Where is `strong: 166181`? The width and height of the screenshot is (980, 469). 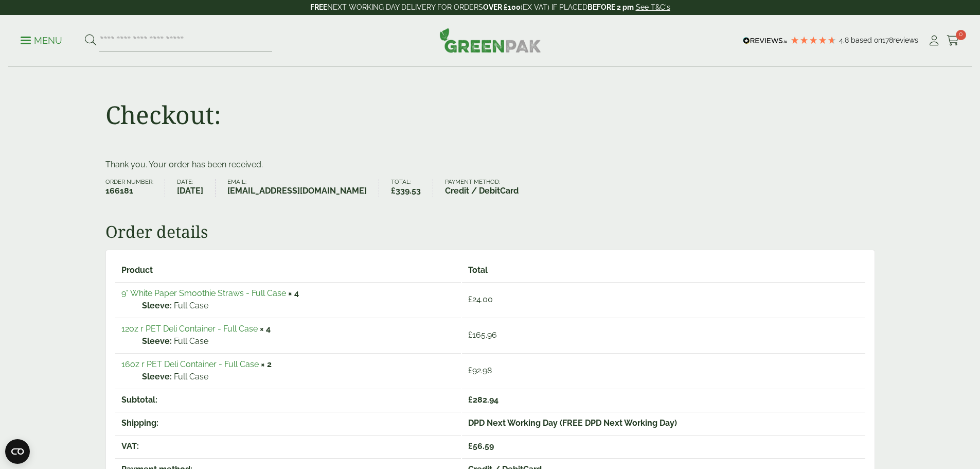 strong: 166181 is located at coordinates (129, 191).